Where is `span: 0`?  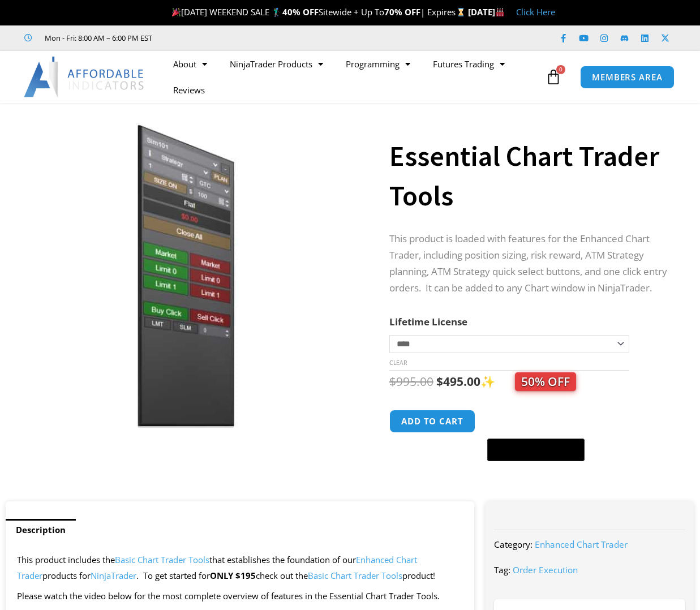
span: 0 is located at coordinates (561, 70).